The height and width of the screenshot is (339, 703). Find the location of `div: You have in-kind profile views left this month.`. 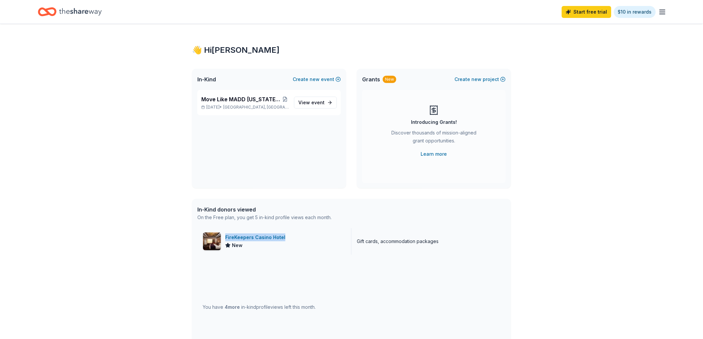

div: You have in-kind profile views left this month. is located at coordinates (259, 307).